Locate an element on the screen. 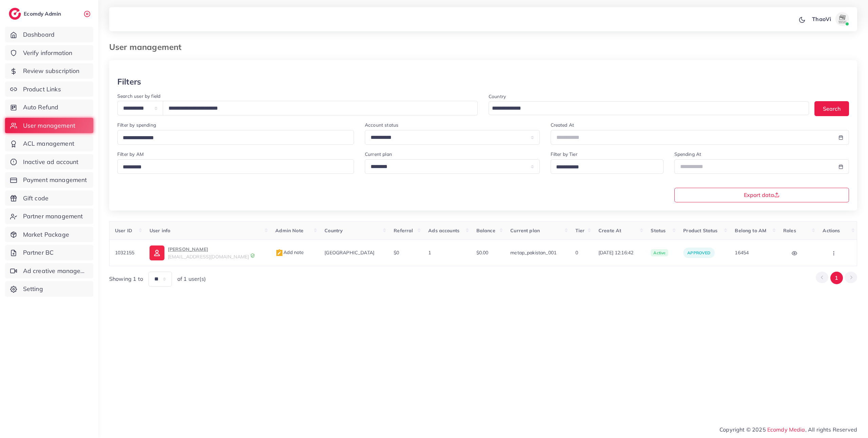 This screenshot has height=438, width=868. span: Belong to AM is located at coordinates (750, 231).